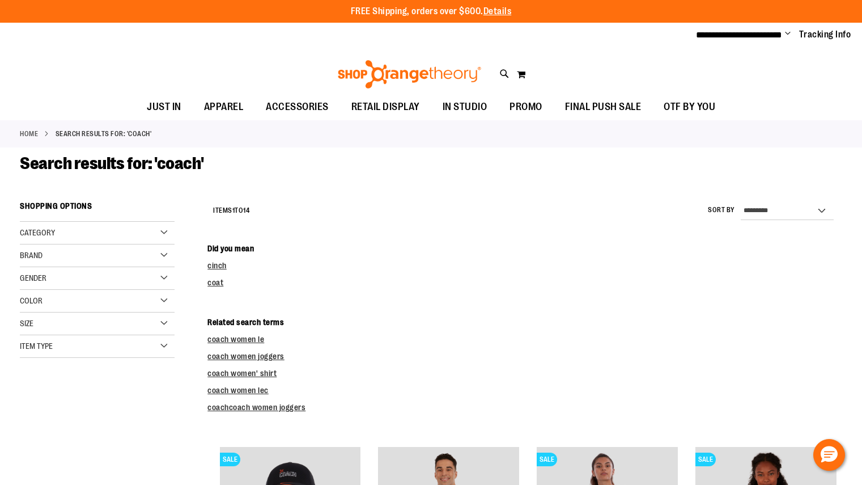 This screenshot has width=862, height=485. I want to click on span: APPAREL, so click(224, 107).